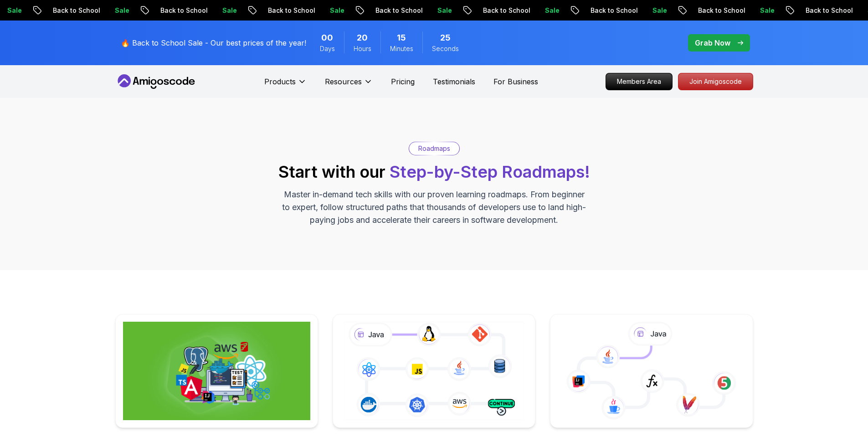  I want to click on button: Resources, so click(348, 85).